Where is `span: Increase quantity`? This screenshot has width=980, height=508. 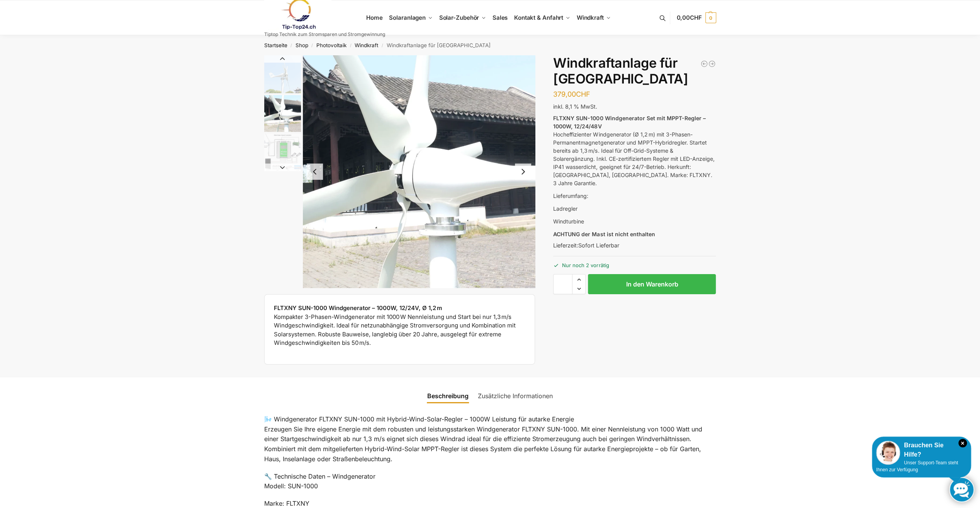 span: Increase quantity is located at coordinates (579, 280).